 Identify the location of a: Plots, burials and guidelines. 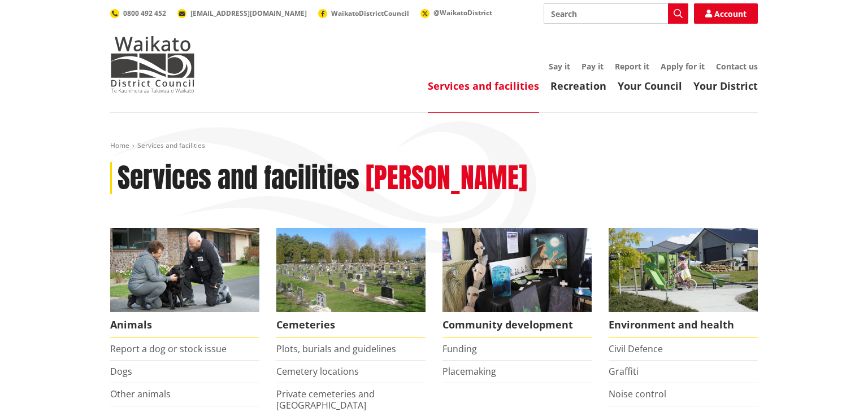
(337, 349).